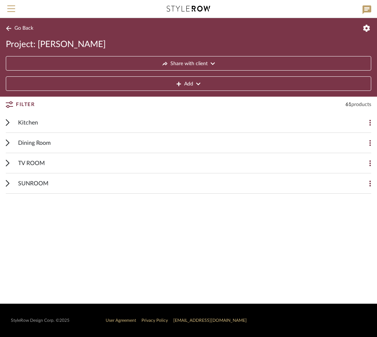  Describe the element at coordinates (154, 320) in the screenshot. I see `a: Privacy Policy` at that location.